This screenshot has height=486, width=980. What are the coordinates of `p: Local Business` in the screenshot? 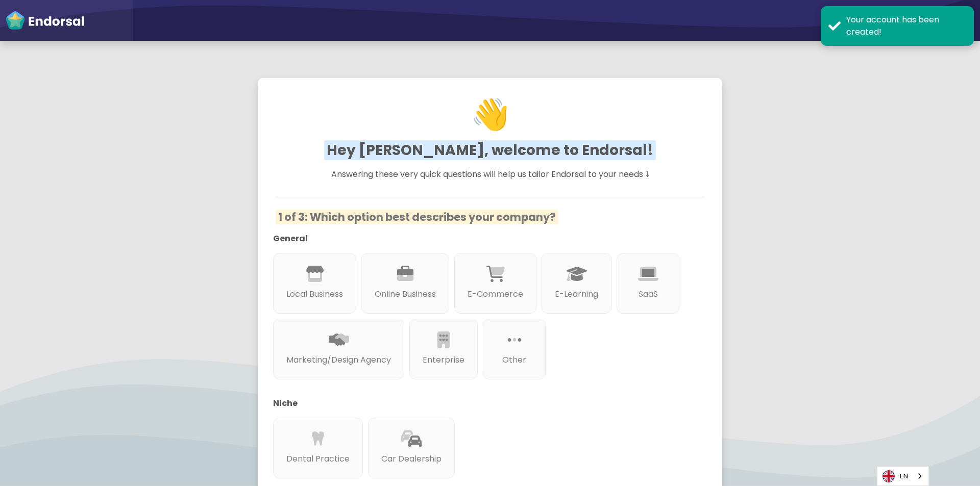 It's located at (315, 295).